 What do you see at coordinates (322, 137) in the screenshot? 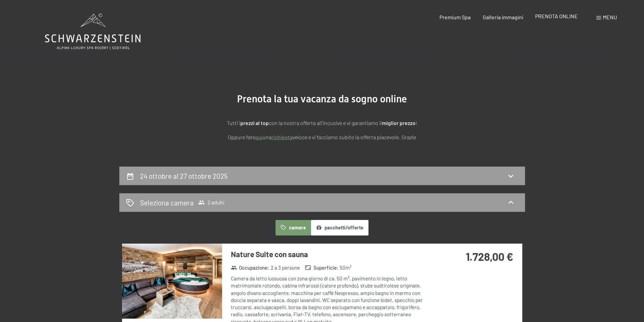
I see `p: Oppure fate una veloce e vi facciamo subito la offerta piacevole. Grazie` at bounding box center [322, 137].